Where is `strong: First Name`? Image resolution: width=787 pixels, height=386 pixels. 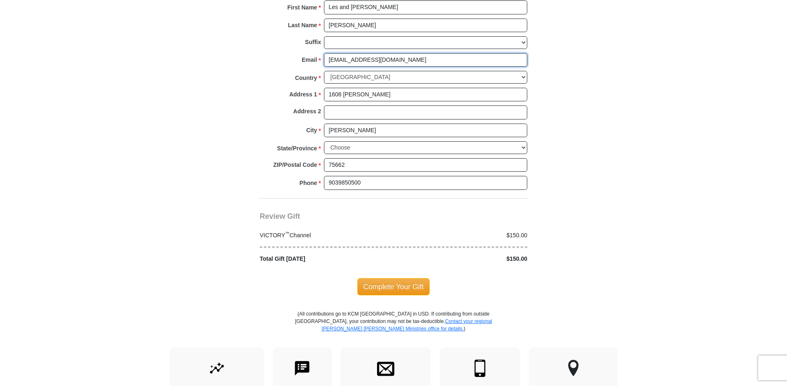 strong: First Name is located at coordinates (302, 7).